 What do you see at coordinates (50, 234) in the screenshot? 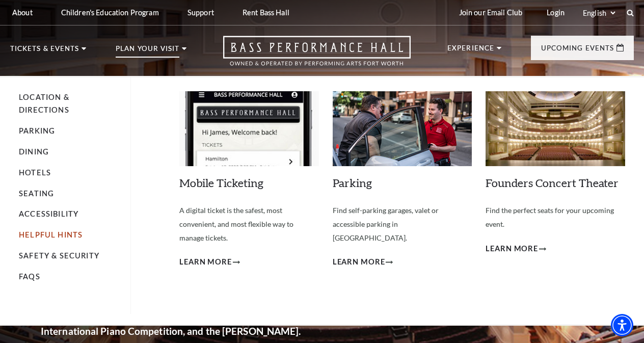
I see `a: Helpful Hints` at bounding box center [50, 234].